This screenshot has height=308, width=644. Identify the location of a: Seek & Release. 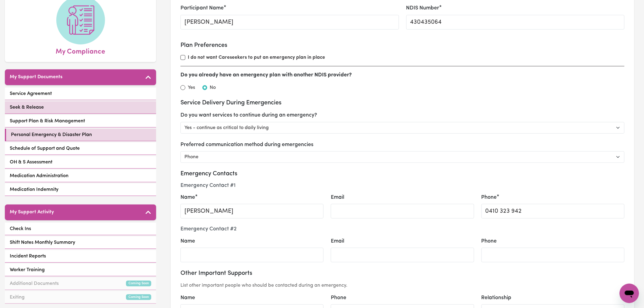
(80, 107).